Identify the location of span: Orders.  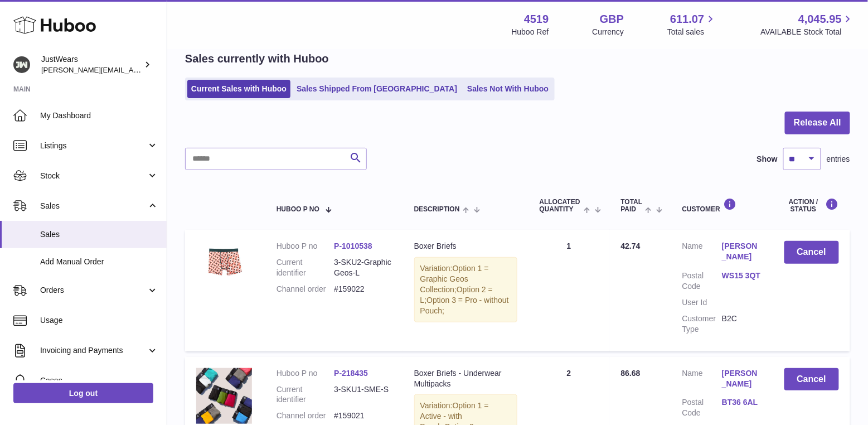
(93, 290).